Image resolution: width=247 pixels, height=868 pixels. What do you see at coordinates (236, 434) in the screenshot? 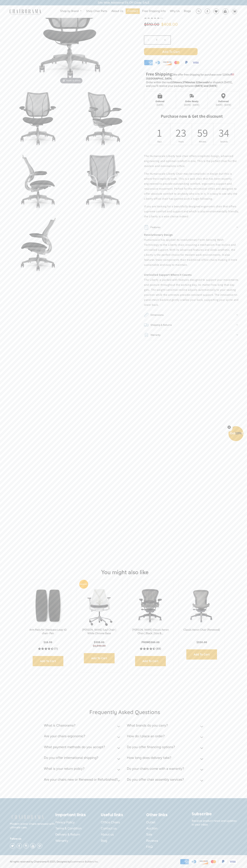
I see `div: Get10%OffClose teaser` at bounding box center [236, 434].